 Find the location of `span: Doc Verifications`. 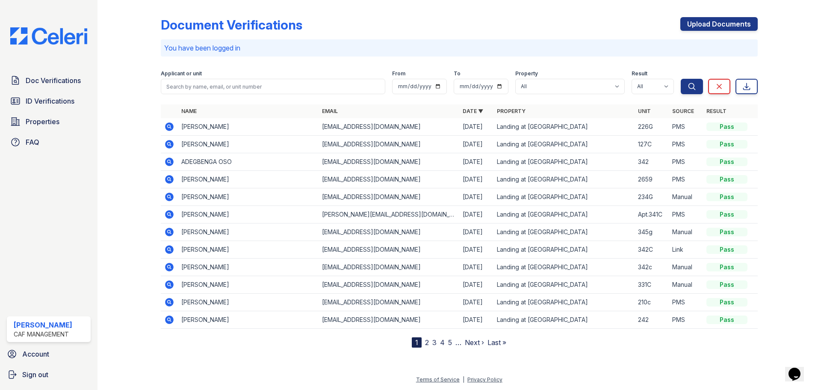

span: Doc Verifications is located at coordinates (53, 80).